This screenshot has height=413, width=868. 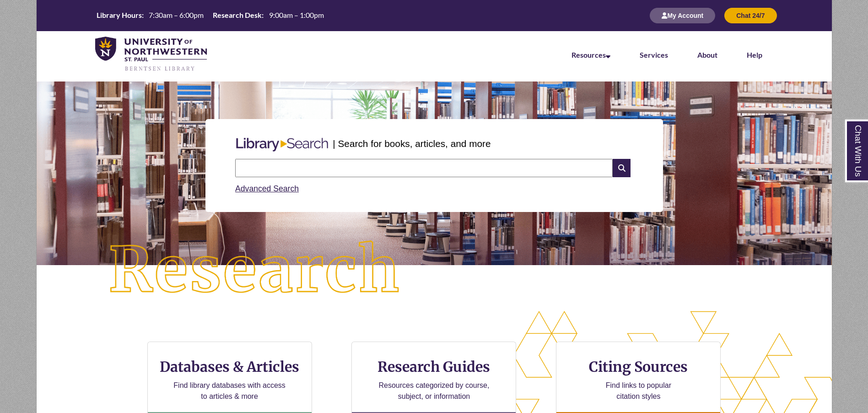 I want to click on img: Libary Search, so click(x=282, y=145).